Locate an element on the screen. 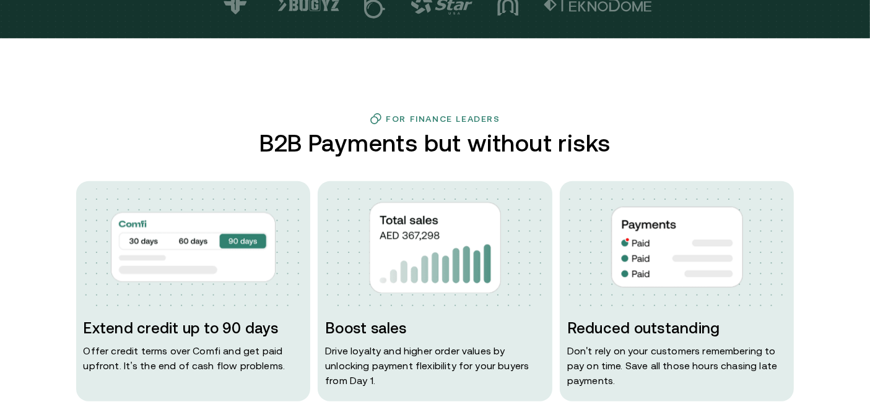  h3: For Finance Leaders is located at coordinates (443, 119).